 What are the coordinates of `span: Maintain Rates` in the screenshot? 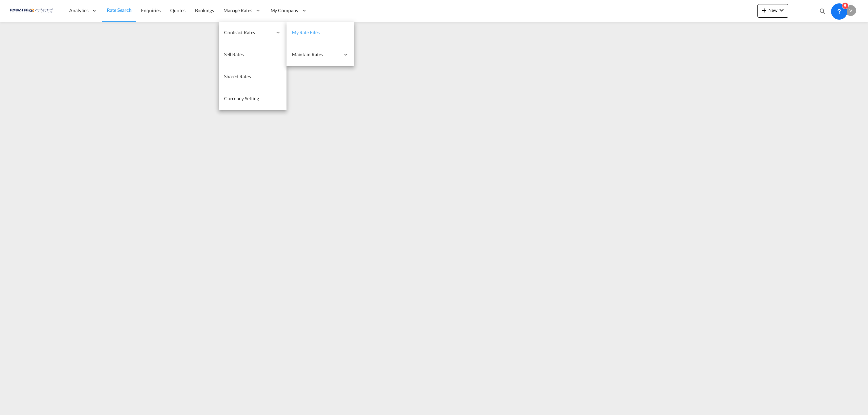 It's located at (316, 55).